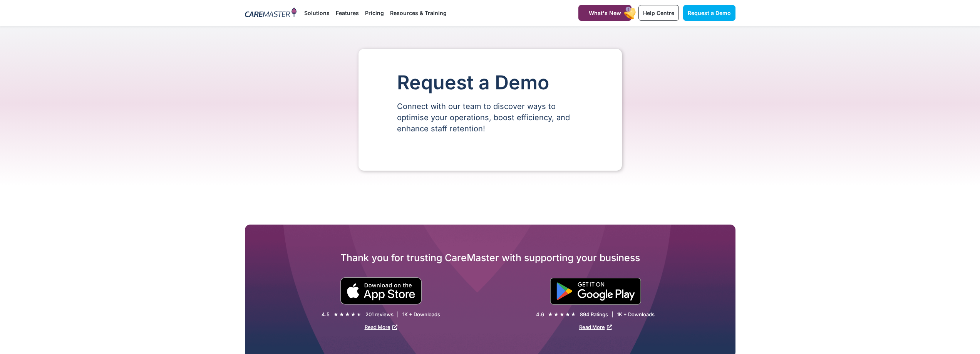 Image resolution: width=980 pixels, height=354 pixels. I want to click on p: Connect with our team to discover ways to optimise your operations, boost efficiency, and enhance..., so click(490, 118).